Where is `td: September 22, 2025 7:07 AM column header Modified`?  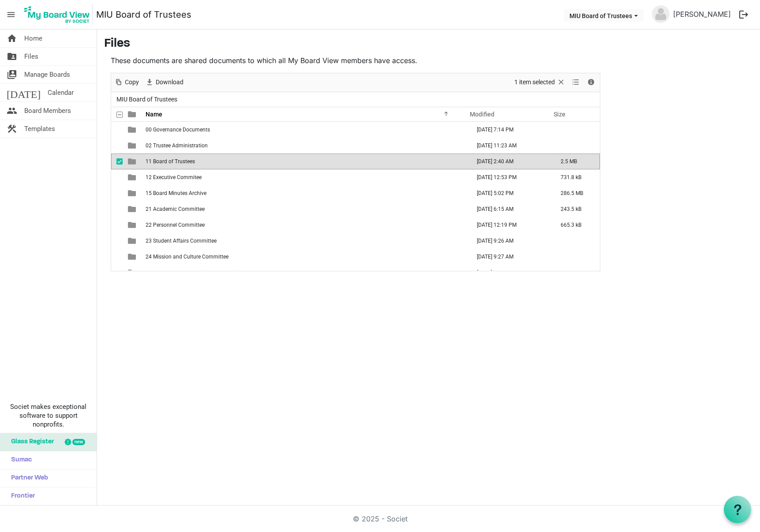
td: September 22, 2025 7:07 AM column header Modified is located at coordinates (510, 273).